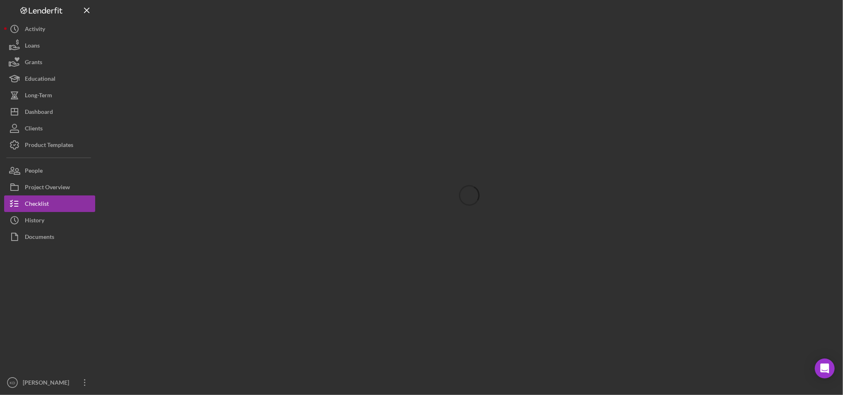  What do you see at coordinates (38, 96) in the screenshot?
I see `div: Long-Term` at bounding box center [38, 96].